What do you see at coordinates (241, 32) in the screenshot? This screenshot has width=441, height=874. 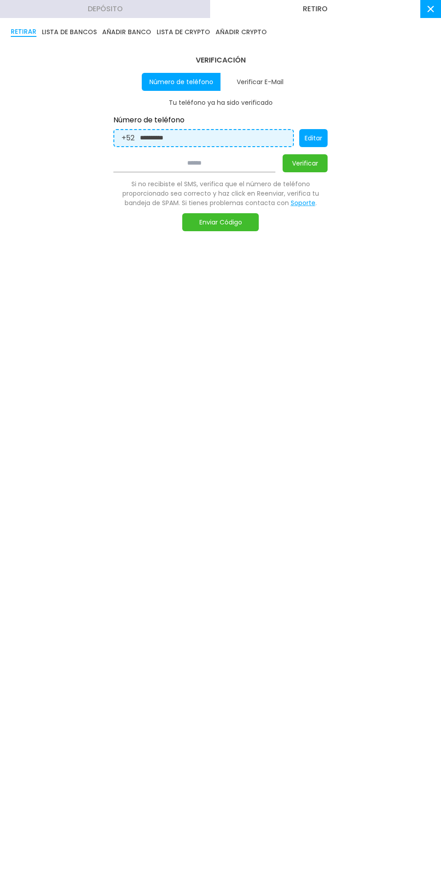 I see `button: AÑADIR CRYPTO` at bounding box center [241, 32].